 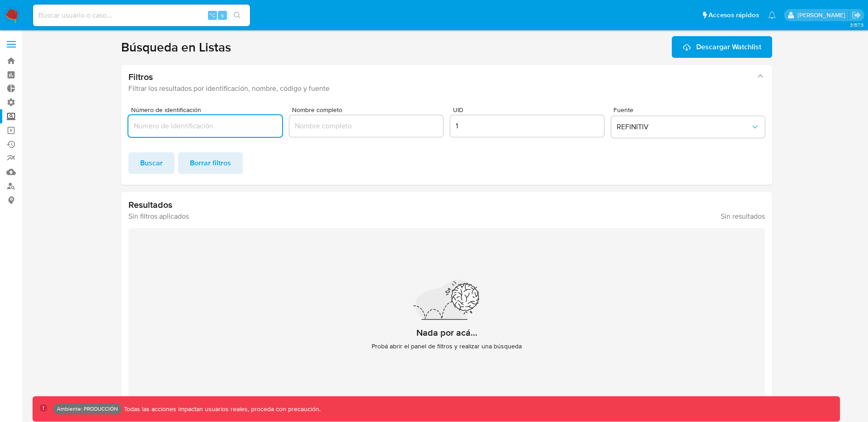 I want to click on a: Notificaciones, so click(x=772, y=15).